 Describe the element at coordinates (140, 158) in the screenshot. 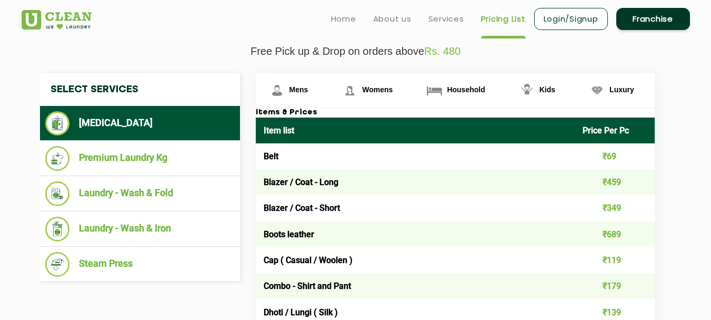

I see `li: Premium Laundry Kg` at that location.